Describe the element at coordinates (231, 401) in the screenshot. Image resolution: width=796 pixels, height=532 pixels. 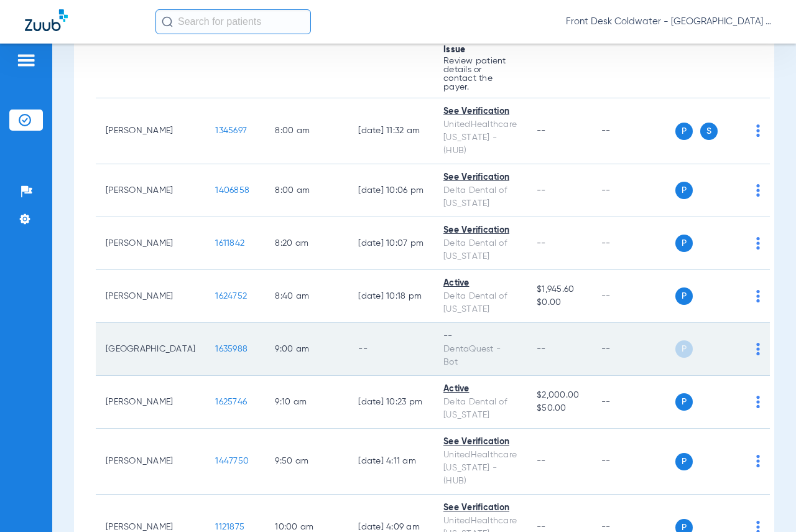
I see `span: 1625746` at that location.